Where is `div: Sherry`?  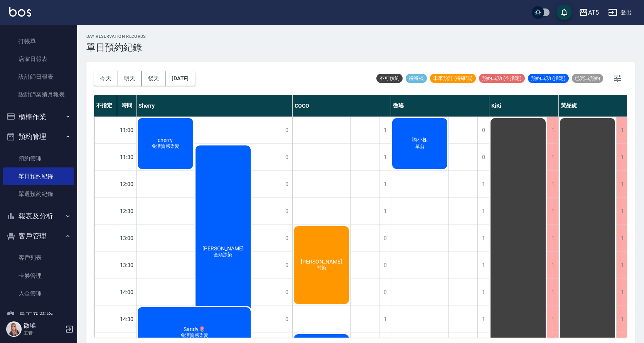
div: Sherry is located at coordinates (215, 106).